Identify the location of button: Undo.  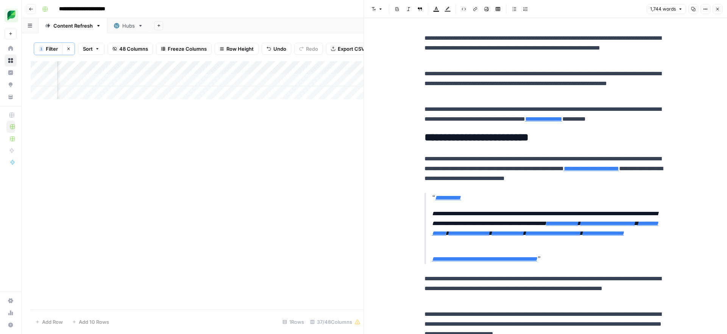
(276, 49).